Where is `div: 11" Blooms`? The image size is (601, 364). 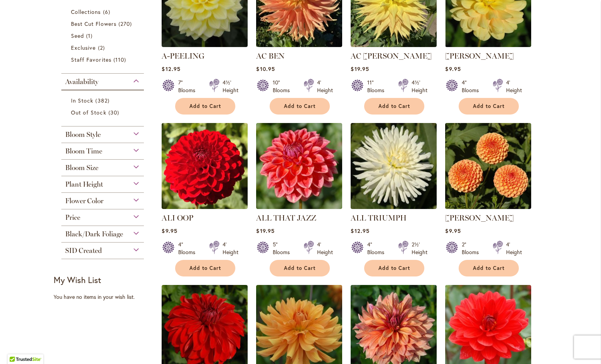
div: 11" Blooms is located at coordinates (378, 86).